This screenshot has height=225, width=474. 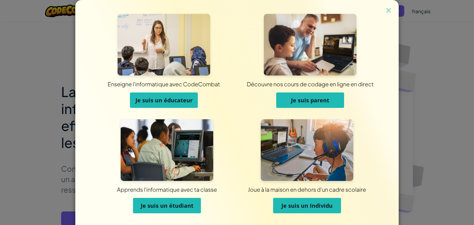 What do you see at coordinates (167, 206) in the screenshot?
I see `span: Je suis un étudiant` at bounding box center [167, 206].